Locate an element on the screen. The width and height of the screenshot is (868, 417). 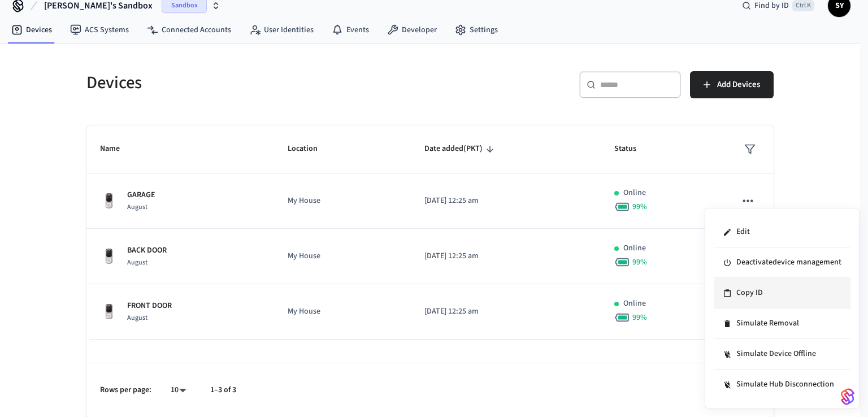
li: Copy ID is located at coordinates (782, 293).